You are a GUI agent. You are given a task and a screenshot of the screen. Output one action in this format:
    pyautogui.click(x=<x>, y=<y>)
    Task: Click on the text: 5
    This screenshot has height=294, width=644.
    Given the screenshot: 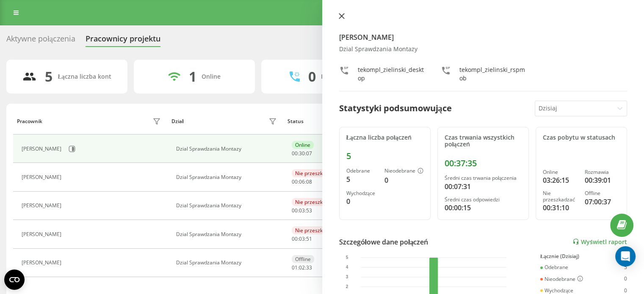 What is the action you would take?
    pyautogui.click(x=347, y=257)
    